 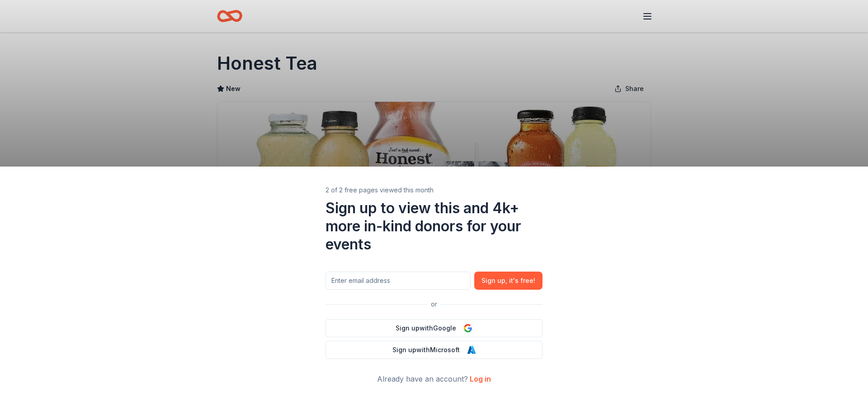 What do you see at coordinates (480, 379) in the screenshot?
I see `a: Log in` at bounding box center [480, 379].